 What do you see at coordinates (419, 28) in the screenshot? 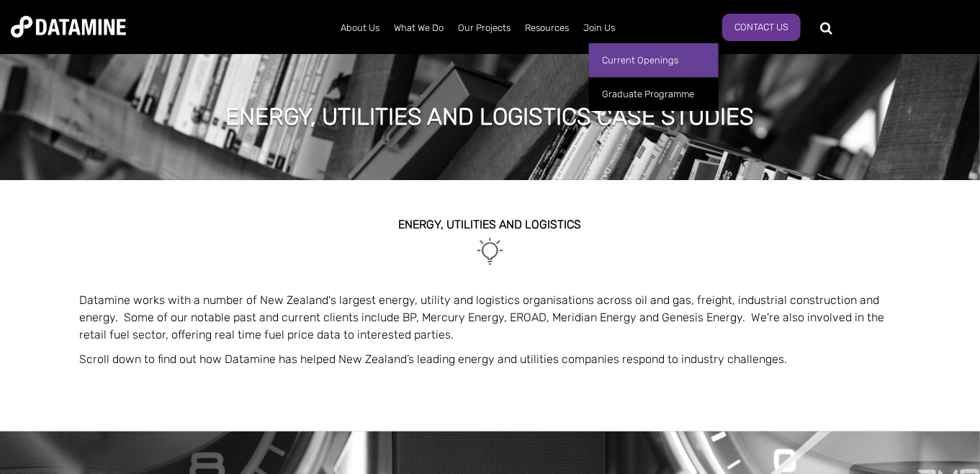
I see `a: What We Do` at bounding box center [419, 28].